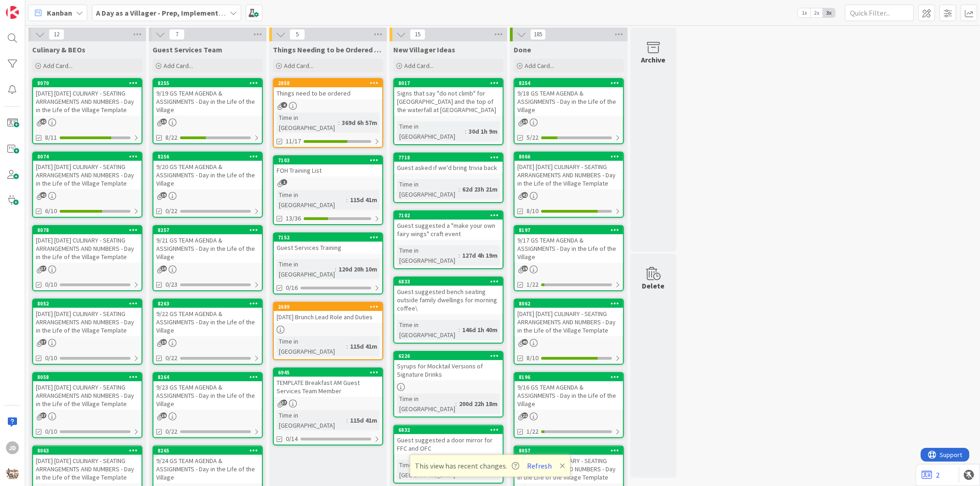 Image resolution: width=980 pixels, height=486 pixels. Describe the element at coordinates (483, 131) in the screenshot. I see `div: 30d 1h 9m` at that location.